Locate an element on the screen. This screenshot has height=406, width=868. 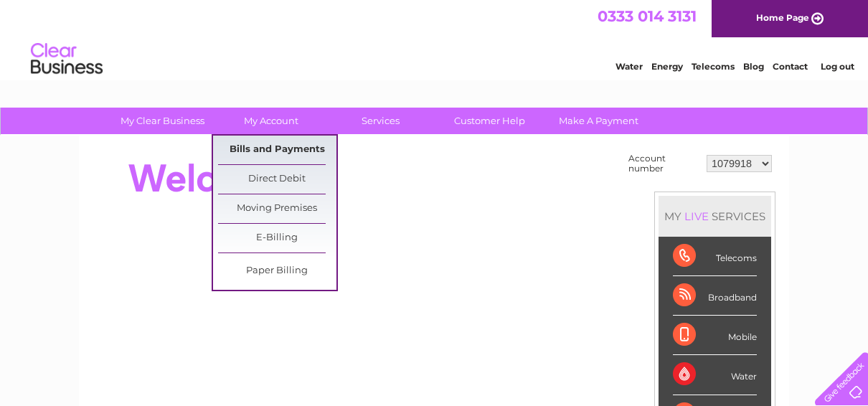
div: Mobile is located at coordinates (714, 335).